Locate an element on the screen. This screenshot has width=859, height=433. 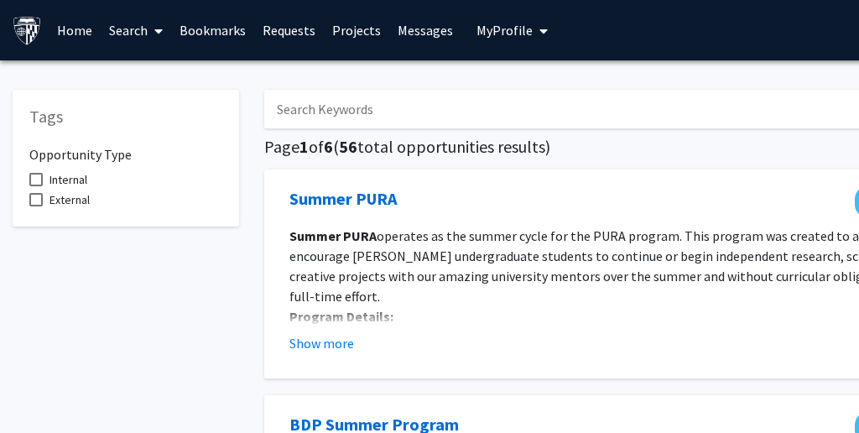
img: Johns Hopkins University Logo is located at coordinates (27, 30).